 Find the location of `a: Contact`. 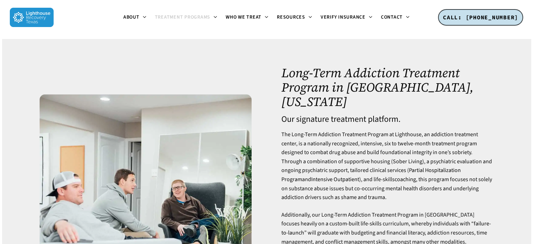

a: Contact is located at coordinates (395, 18).